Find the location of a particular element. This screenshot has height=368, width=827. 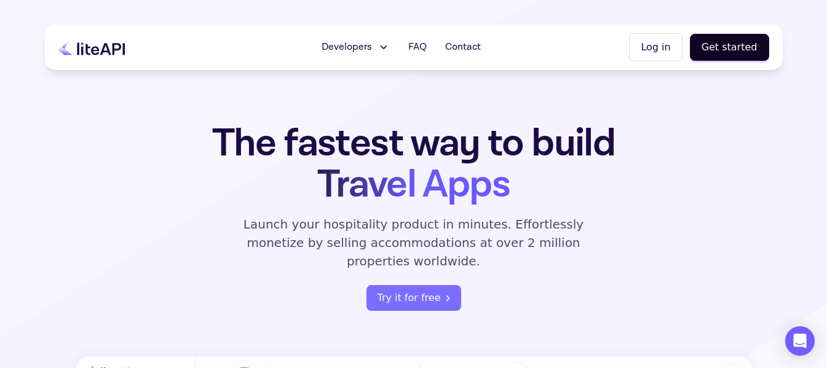

button: Try it for free is located at coordinates (414, 298).